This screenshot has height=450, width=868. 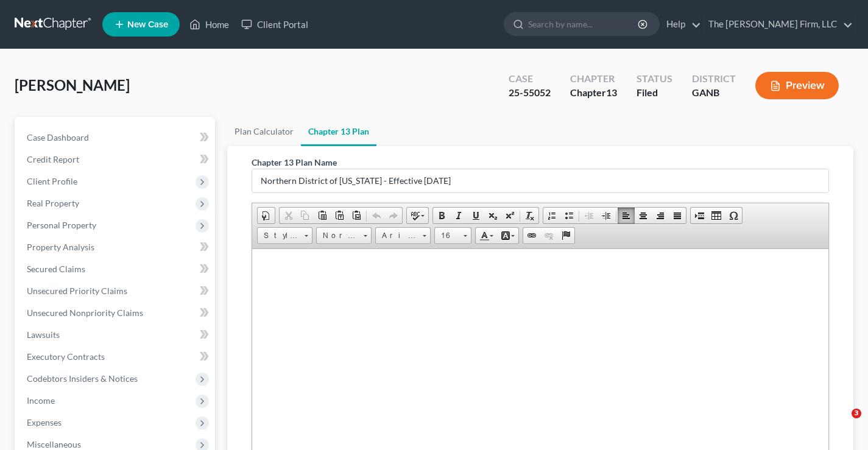 I want to click on input: Enter name..., so click(x=540, y=181).